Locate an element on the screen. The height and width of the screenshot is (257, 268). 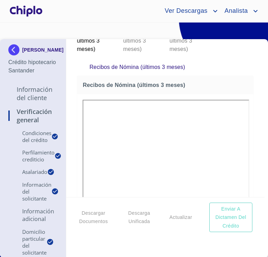
p: Perfilamiento crediticio is located at coordinates (31, 156).